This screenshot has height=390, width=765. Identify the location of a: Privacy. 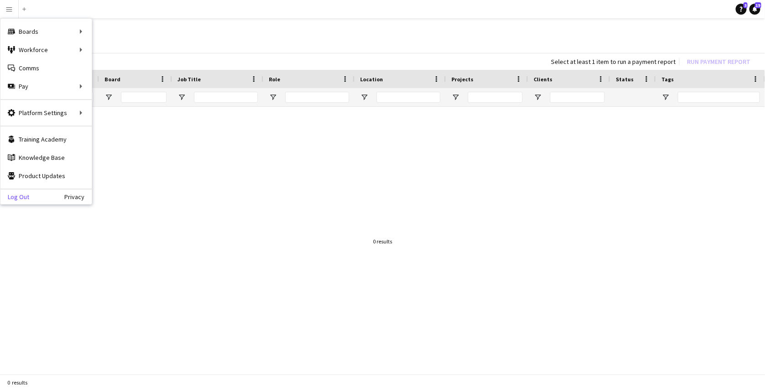
(78, 197).